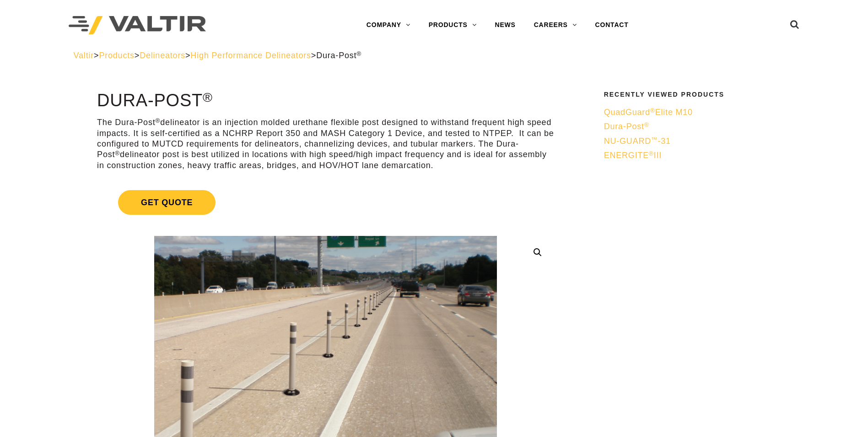  I want to click on a: Get Quote, so click(325, 203).